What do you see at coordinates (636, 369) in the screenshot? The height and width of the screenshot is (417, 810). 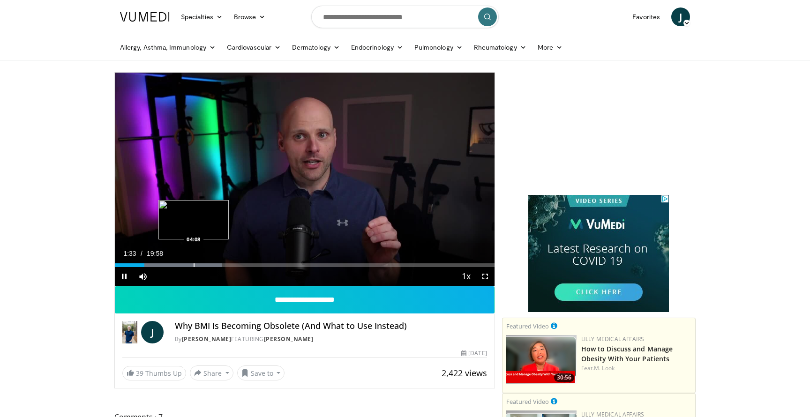 I see `div: Feat.` at bounding box center [636, 369].